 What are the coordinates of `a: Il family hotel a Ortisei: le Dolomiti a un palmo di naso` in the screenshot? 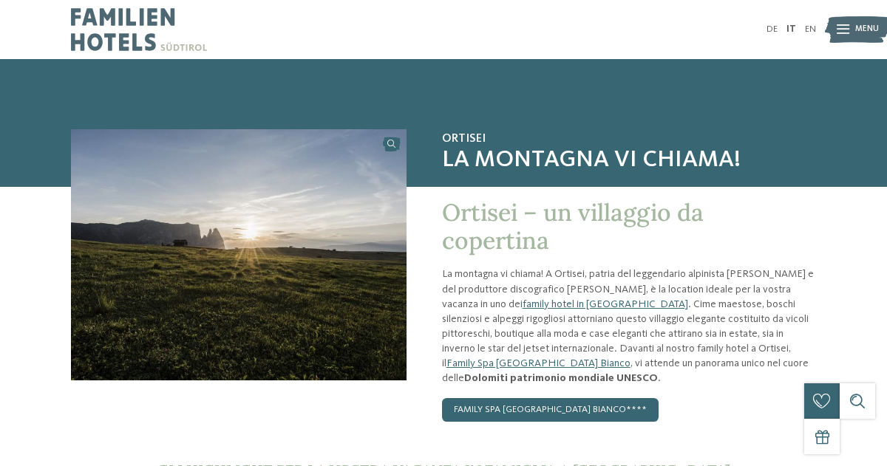 It's located at (239, 255).